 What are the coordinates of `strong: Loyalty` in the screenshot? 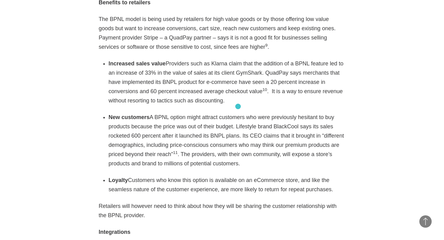 It's located at (118, 180).